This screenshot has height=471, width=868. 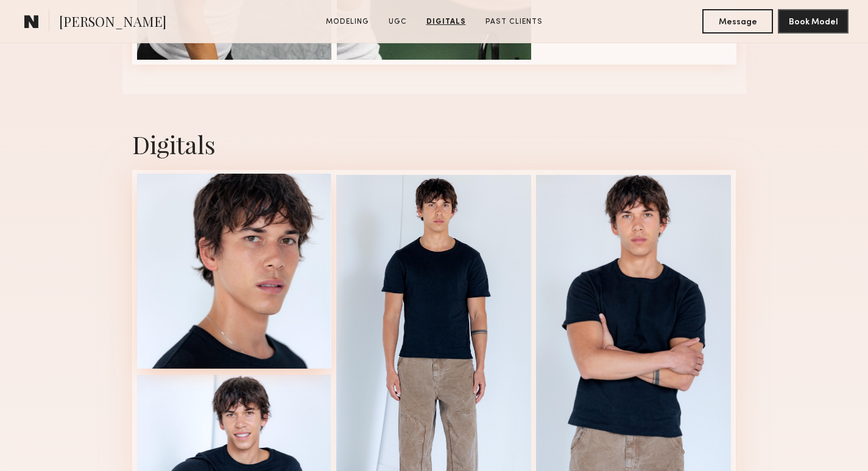 I want to click on button: Book Model, so click(x=814, y=22).